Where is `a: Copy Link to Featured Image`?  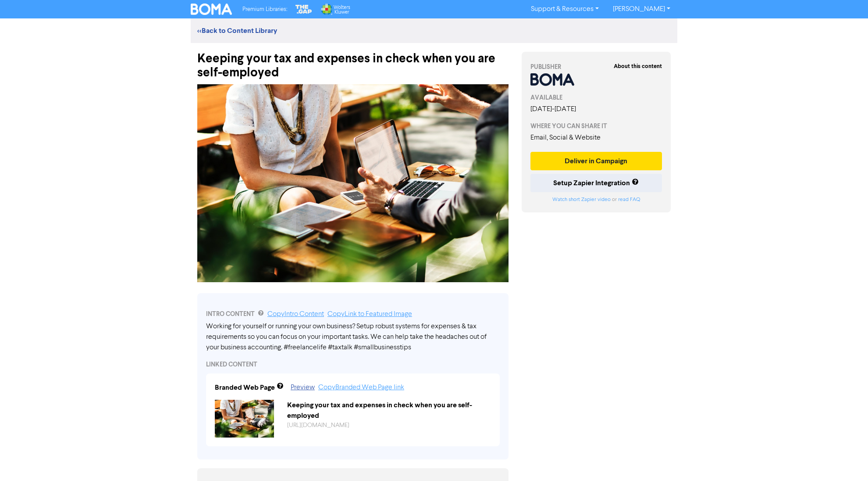
a: Copy Link to Featured Image is located at coordinates (369, 314).